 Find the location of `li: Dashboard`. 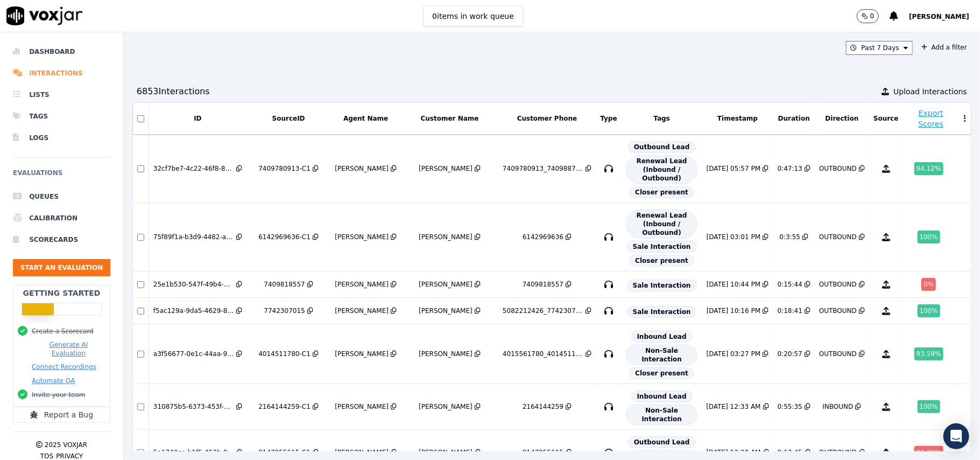

li: Dashboard is located at coordinates (61, 51).